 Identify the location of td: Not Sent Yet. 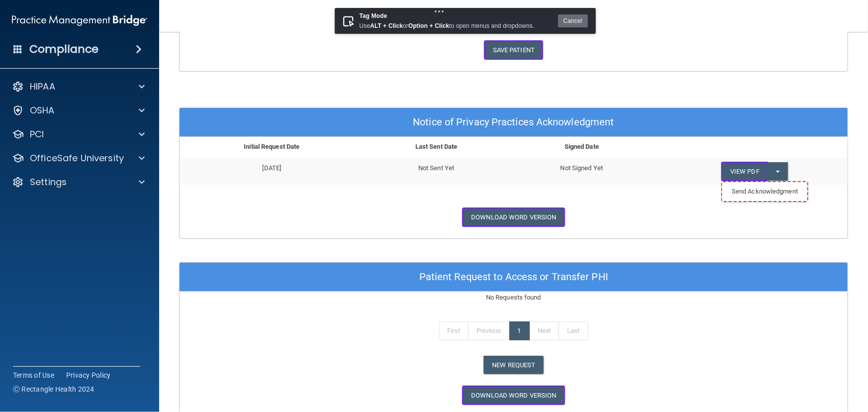
(436, 171).